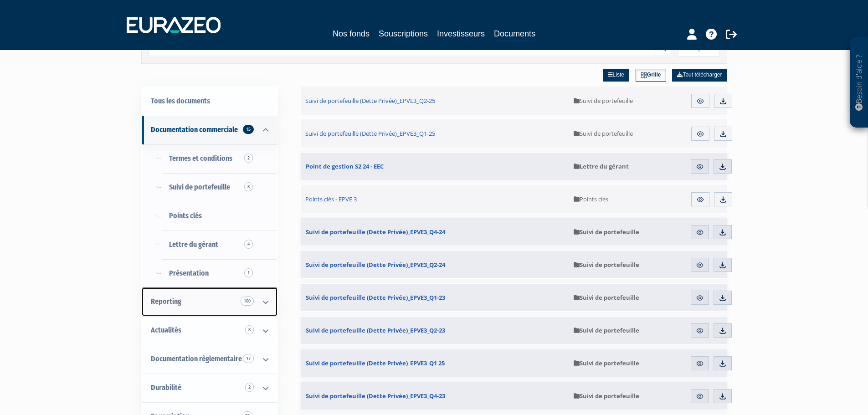  I want to click on a: Souscriptions, so click(403, 33).